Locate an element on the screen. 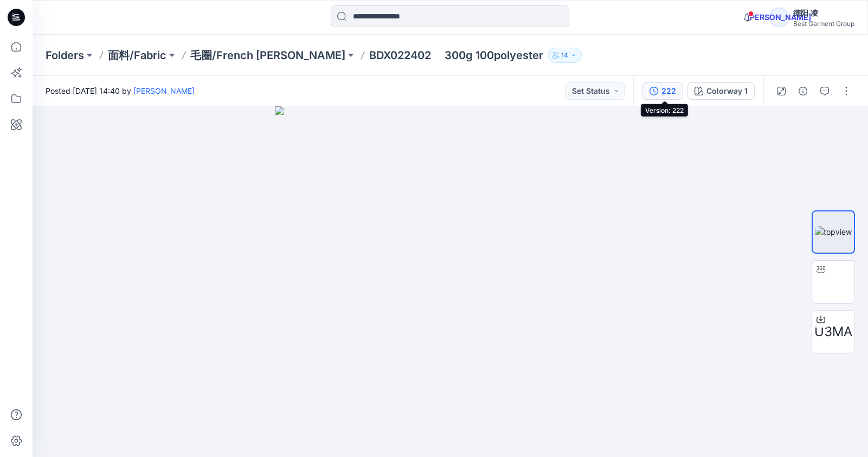 This screenshot has width=868, height=457. div: Colorway 1 is located at coordinates (727, 91).